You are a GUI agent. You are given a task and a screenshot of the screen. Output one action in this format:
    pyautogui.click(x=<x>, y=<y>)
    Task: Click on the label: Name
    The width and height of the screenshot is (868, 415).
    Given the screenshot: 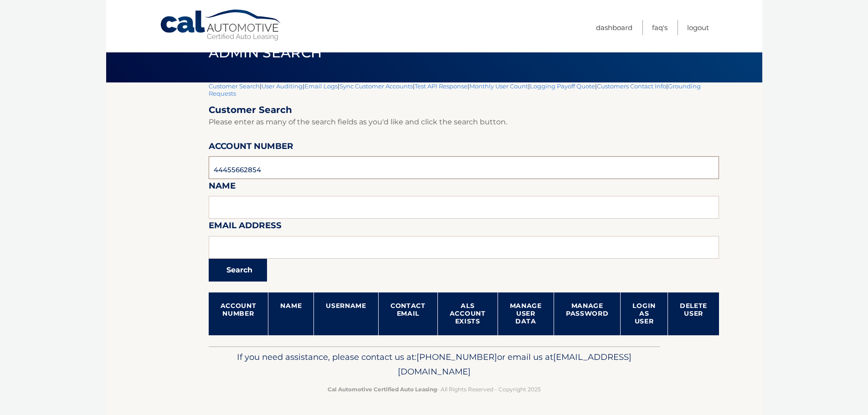 What is the action you would take?
    pyautogui.click(x=222, y=187)
    